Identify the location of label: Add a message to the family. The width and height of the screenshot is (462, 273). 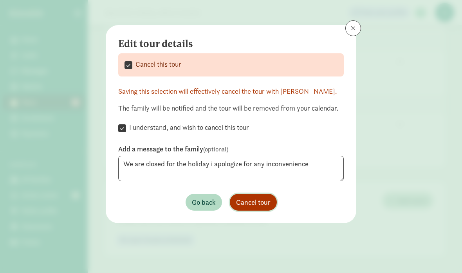
(231, 149).